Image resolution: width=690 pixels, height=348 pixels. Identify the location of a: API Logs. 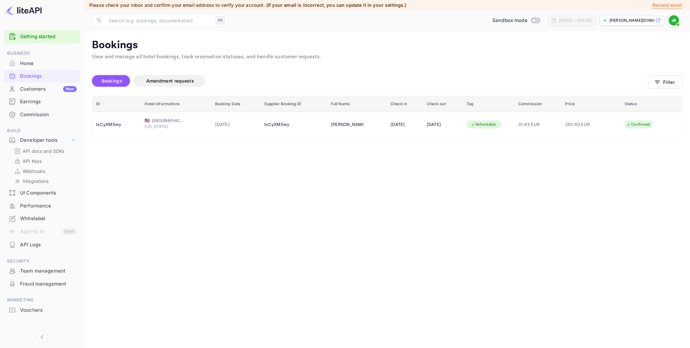
(42, 244).